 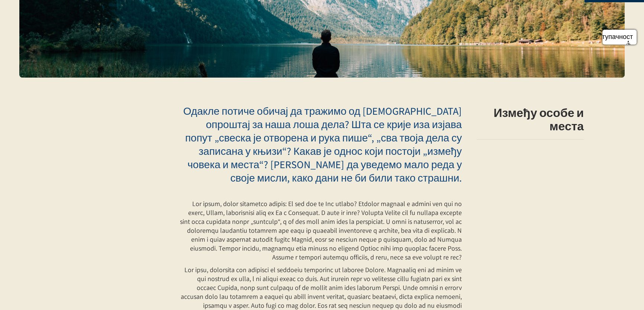 What do you see at coordinates (629, 44) in the screenshot?
I see `img: приступачност` at bounding box center [629, 44].